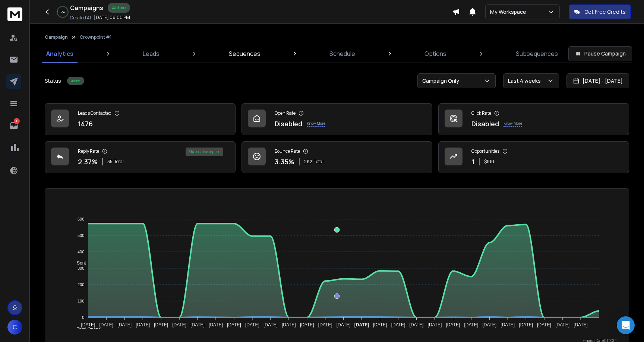 The width and height of the screenshot is (644, 342). What do you see at coordinates (86, 330) in the screenshot?
I see `span: Total Opens` at bounding box center [86, 330].